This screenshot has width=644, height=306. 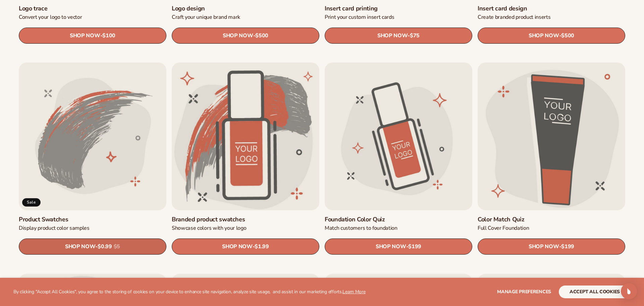 What do you see at coordinates (245, 219) in the screenshot?
I see `a: Branded product swatches` at bounding box center [245, 219].